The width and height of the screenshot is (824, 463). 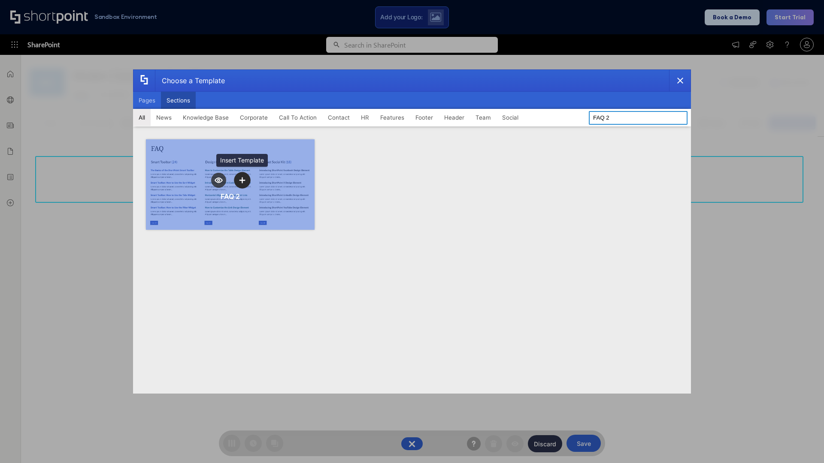 What do you see at coordinates (147, 100) in the screenshot?
I see `button: Pages` at bounding box center [147, 100].